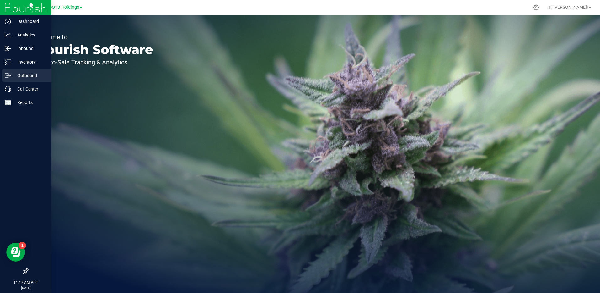  Describe the element at coordinates (30, 35) in the screenshot. I see `p: Analytics` at that location.